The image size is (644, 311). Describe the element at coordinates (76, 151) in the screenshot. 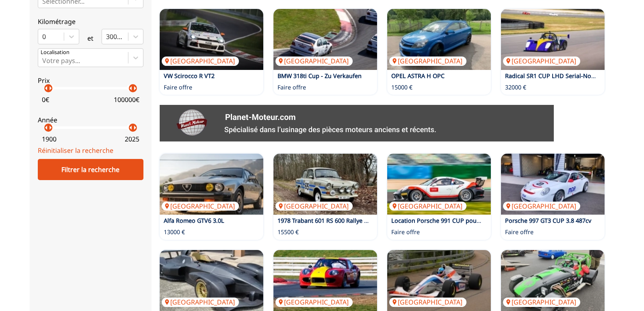

I see `a: Réinitialiser la recherche` at that location.